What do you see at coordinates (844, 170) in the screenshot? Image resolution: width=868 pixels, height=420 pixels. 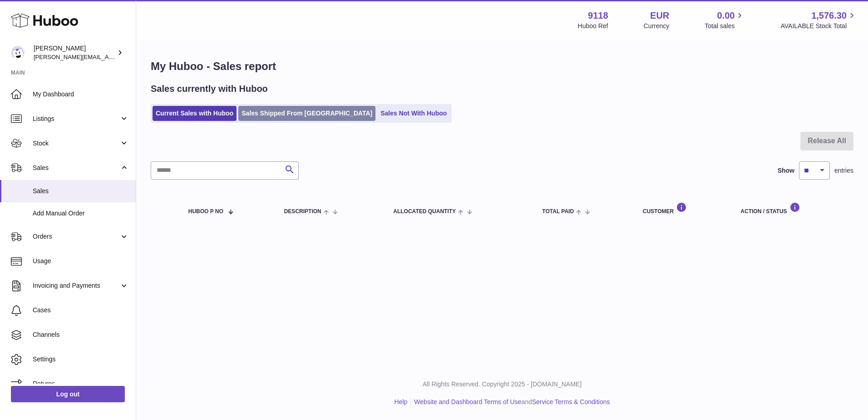 I see `span: entries` at bounding box center [844, 170].